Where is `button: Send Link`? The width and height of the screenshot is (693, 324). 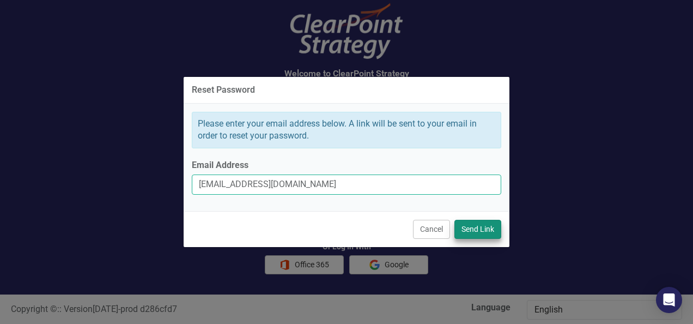 button: Send Link is located at coordinates (478, 229).